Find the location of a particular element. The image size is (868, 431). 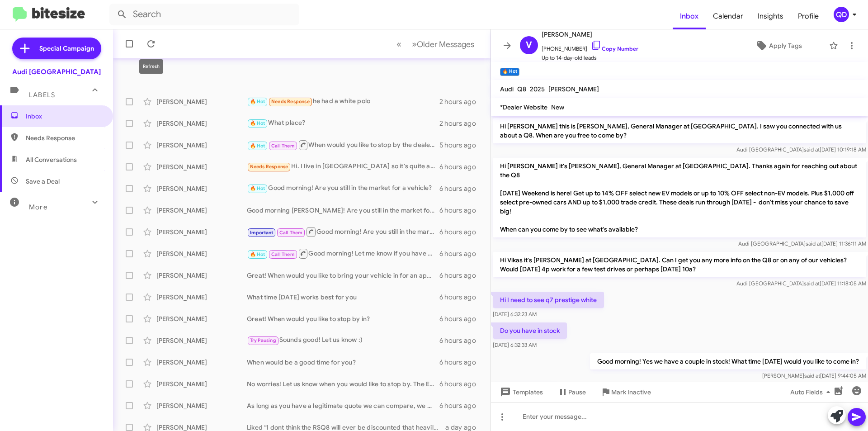

span: Pause is located at coordinates (577, 392).